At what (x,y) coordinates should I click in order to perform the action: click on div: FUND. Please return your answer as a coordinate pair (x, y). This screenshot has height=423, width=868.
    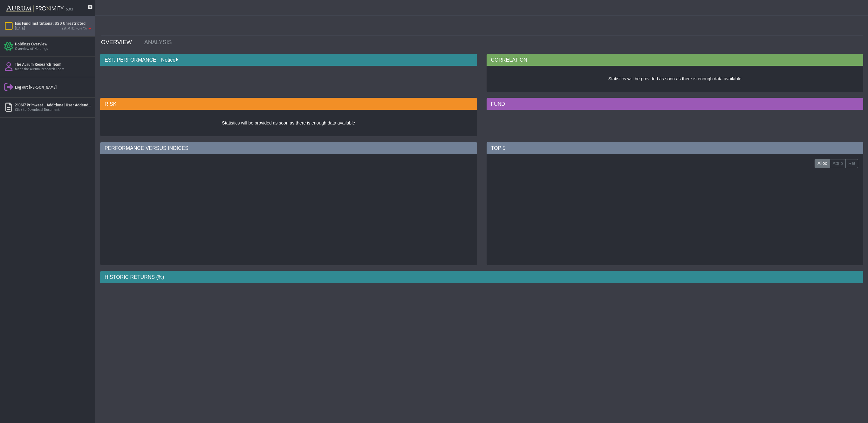
    Looking at the image, I should click on (675, 104).